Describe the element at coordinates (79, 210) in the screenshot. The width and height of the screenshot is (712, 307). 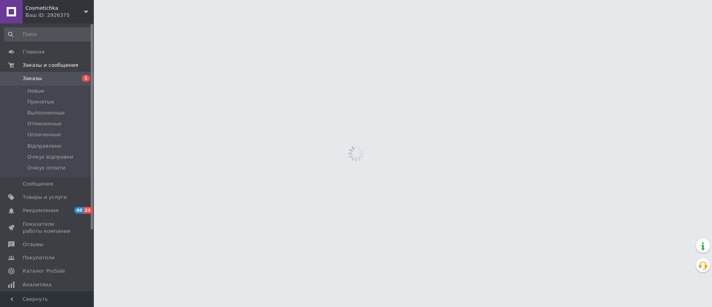
I see `span: 40` at that location.